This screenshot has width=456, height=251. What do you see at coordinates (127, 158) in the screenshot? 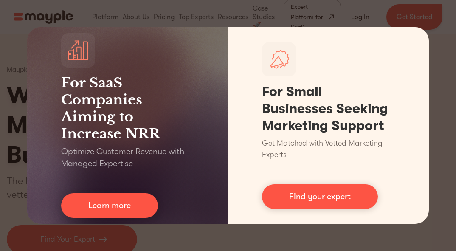
I see `p: Optimize Customer Revenue with Managed Expertise` at bounding box center [127, 158].